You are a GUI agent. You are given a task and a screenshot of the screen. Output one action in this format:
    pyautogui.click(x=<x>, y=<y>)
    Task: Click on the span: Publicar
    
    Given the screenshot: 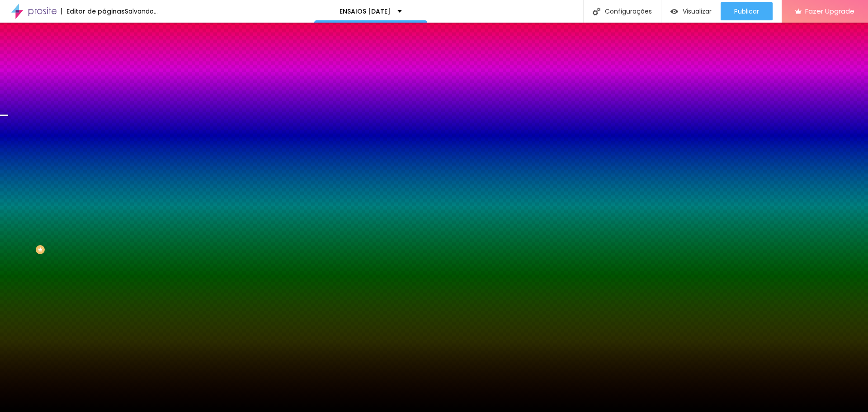 What is the action you would take?
    pyautogui.click(x=747, y=11)
    